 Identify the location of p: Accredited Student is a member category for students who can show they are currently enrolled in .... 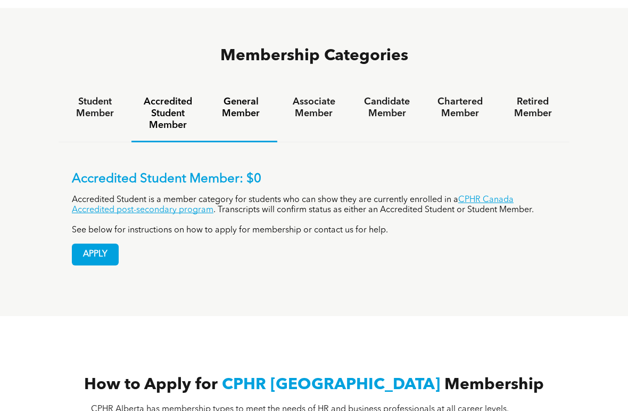
(314, 206).